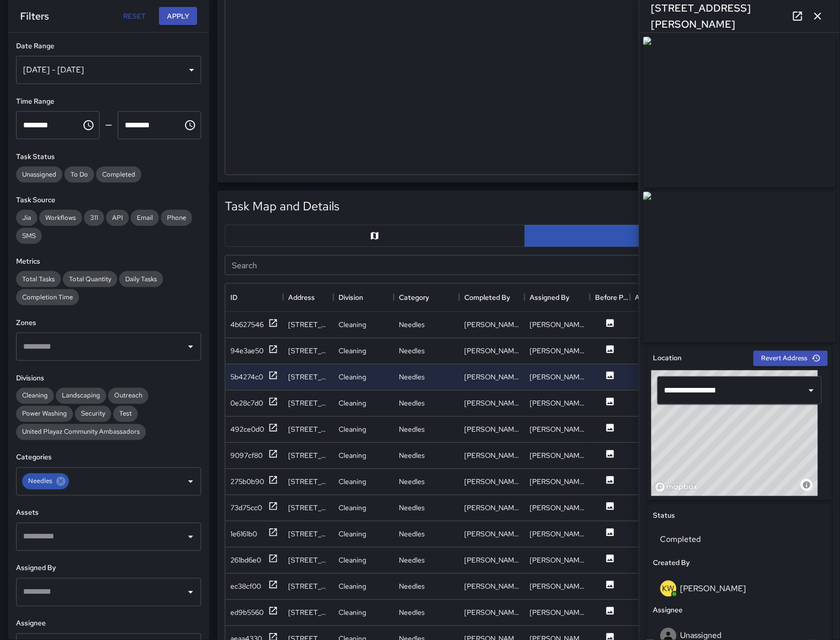  I want to click on div: SMS, so click(28, 236).